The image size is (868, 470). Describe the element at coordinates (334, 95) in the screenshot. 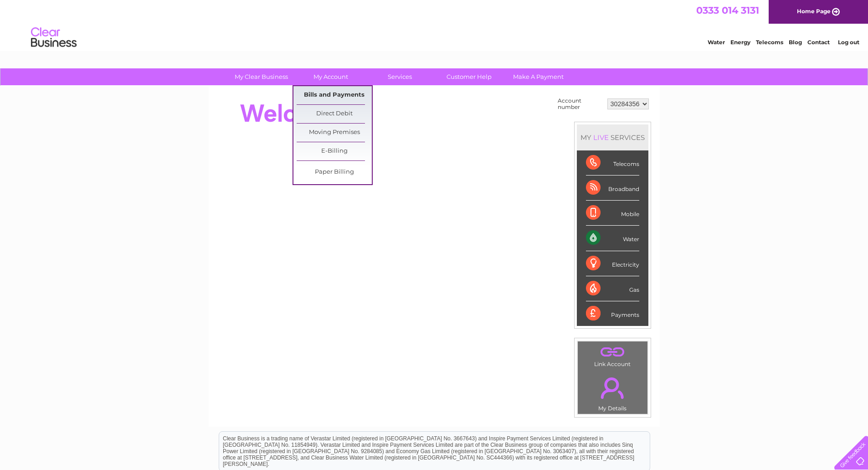

I see `a: Bills and Payments` at that location.